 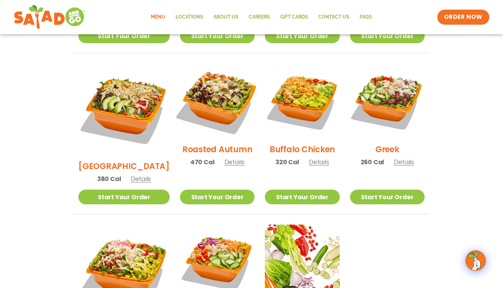 What do you see at coordinates (287, 162) in the screenshot?
I see `span: 320 Cal` at bounding box center [287, 162].